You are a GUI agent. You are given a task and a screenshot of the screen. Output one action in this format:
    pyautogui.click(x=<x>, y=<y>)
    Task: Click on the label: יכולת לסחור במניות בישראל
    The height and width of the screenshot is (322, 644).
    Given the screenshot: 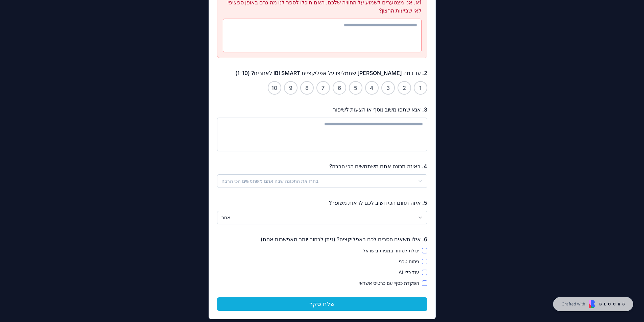 What is the action you would take?
    pyautogui.click(x=391, y=251)
    